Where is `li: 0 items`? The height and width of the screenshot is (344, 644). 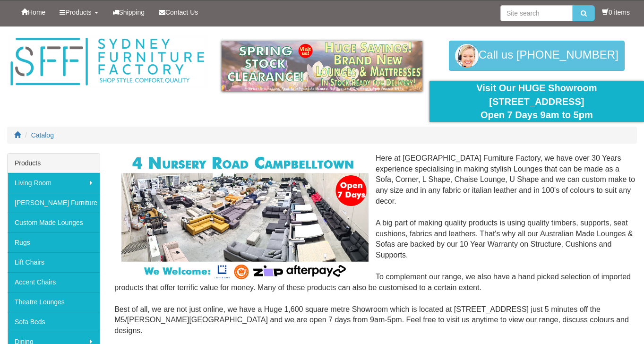
li: 0 items is located at coordinates (616, 12).